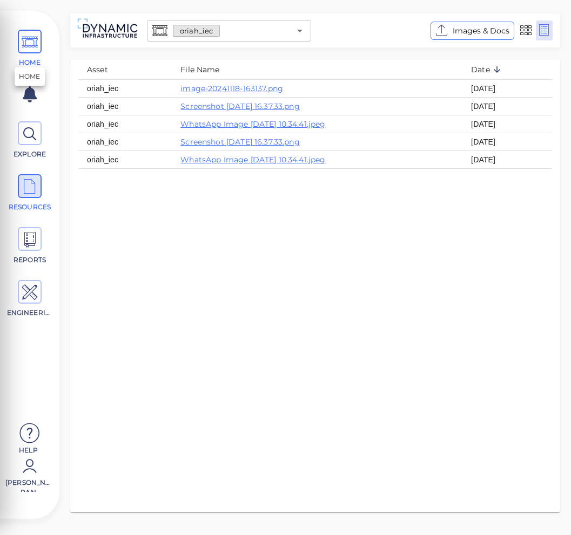 The height and width of the screenshot is (535, 571). Describe the element at coordinates (232, 89) in the screenshot. I see `a: image-20241118-163137.png` at that location.